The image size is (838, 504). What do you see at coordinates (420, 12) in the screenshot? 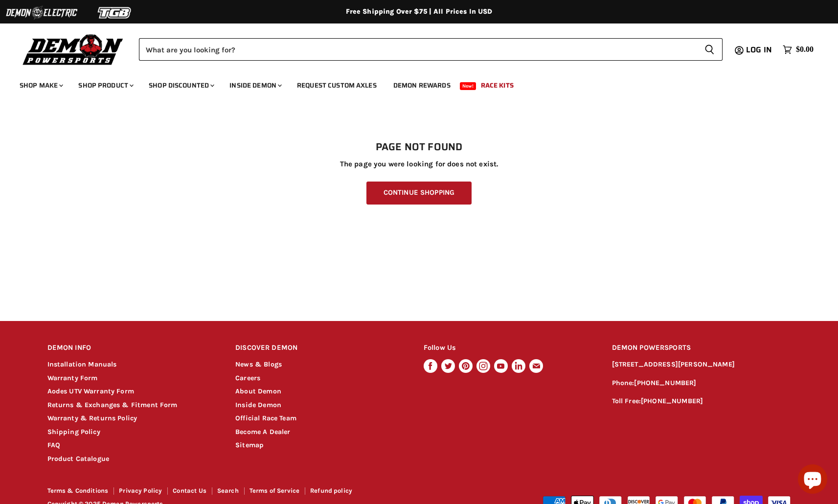
I see `div: Free Shipping Over $75 | All Prices In USD` at bounding box center [420, 12].